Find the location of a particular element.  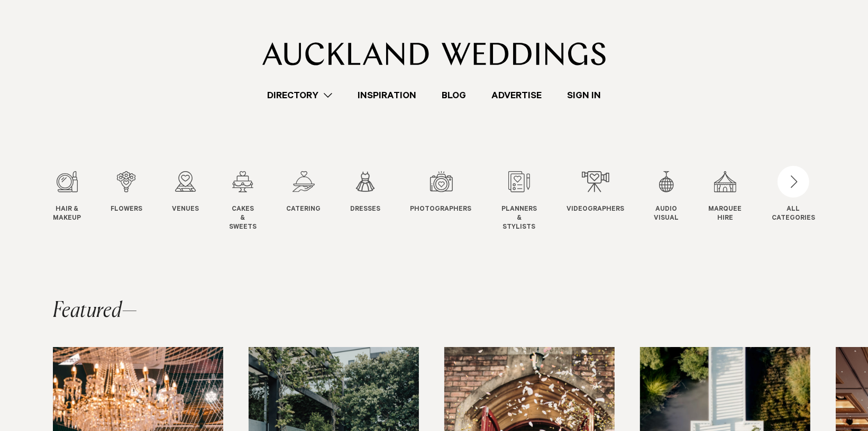

span: Catering is located at coordinates (304, 210).